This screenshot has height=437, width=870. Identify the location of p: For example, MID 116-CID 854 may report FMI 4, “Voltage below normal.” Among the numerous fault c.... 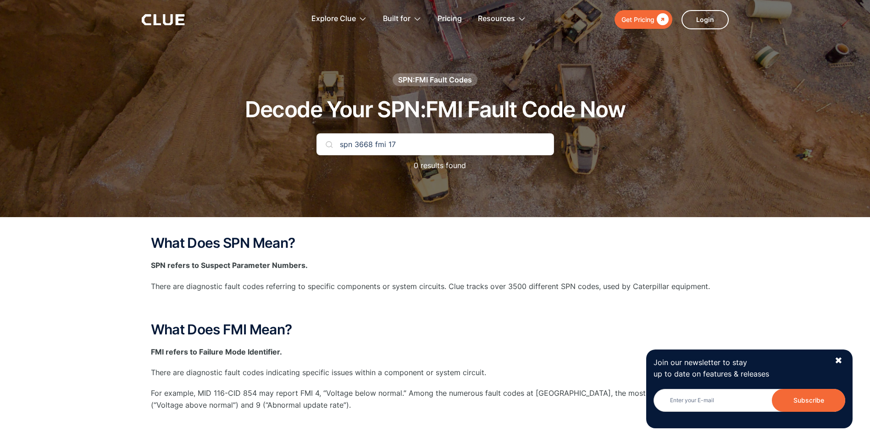
(435, 399).